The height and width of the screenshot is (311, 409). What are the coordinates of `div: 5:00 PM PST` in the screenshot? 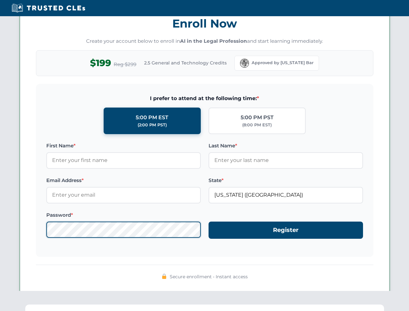 It's located at (257, 117).